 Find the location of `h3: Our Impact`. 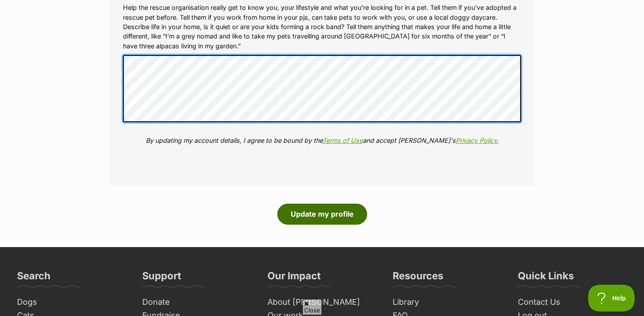

h3: Our Impact is located at coordinates (294, 278).